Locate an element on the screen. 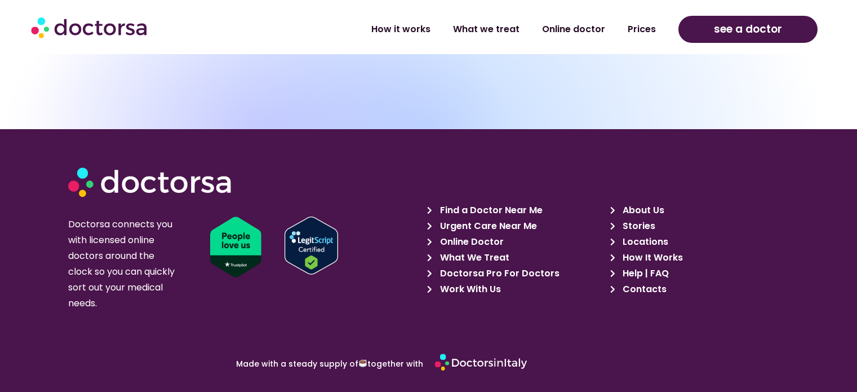 This screenshot has width=857, height=392. span: Urgent Care Near Me is located at coordinates (487, 226).